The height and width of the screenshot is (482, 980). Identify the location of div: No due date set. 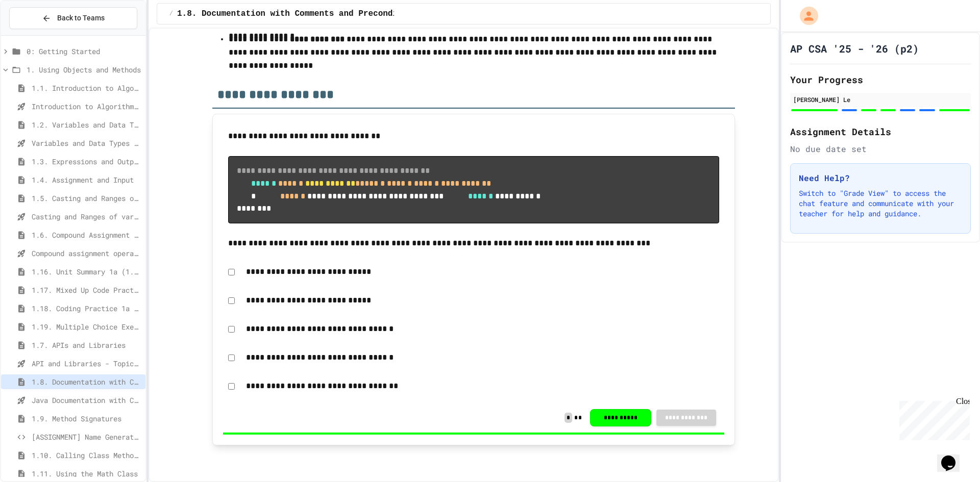
(881, 149).